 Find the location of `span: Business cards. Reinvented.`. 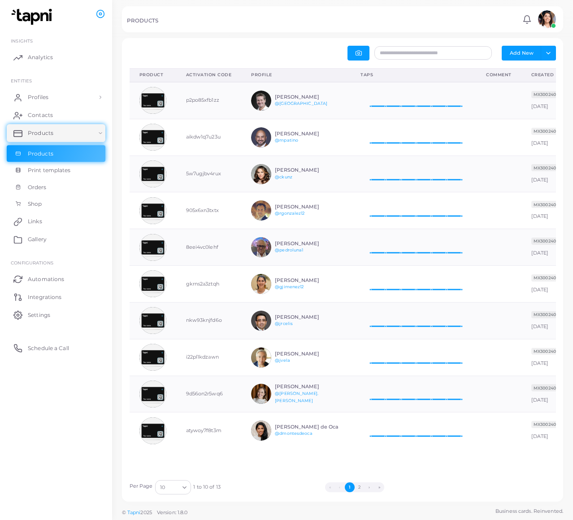

span: Business cards. Reinvented. is located at coordinates (529, 511).